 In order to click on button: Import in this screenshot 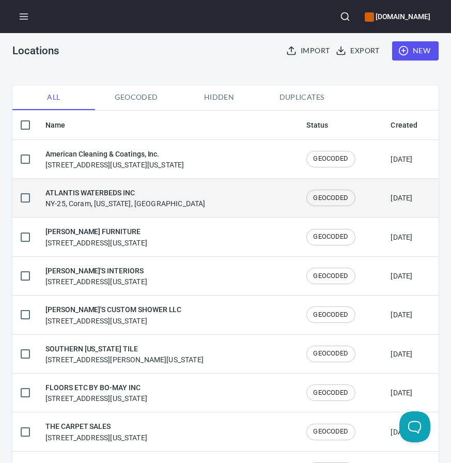, I will do `click(309, 51)`.